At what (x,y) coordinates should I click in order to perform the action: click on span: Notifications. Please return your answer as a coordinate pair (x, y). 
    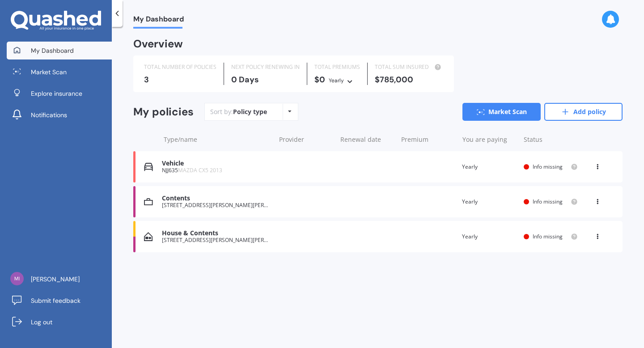
    Looking at the image, I should click on (49, 115).